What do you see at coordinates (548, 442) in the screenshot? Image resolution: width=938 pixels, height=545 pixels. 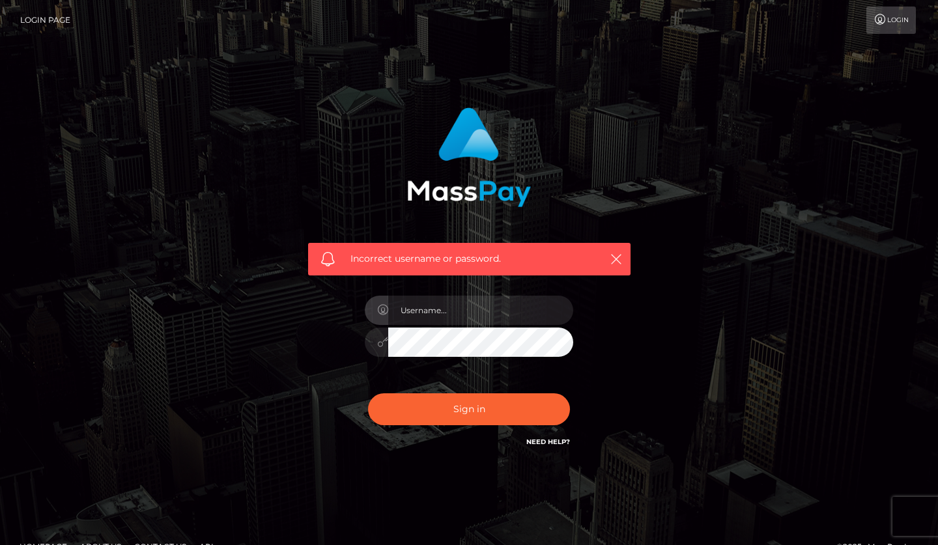 I see `a: Need Help?` at bounding box center [548, 442].